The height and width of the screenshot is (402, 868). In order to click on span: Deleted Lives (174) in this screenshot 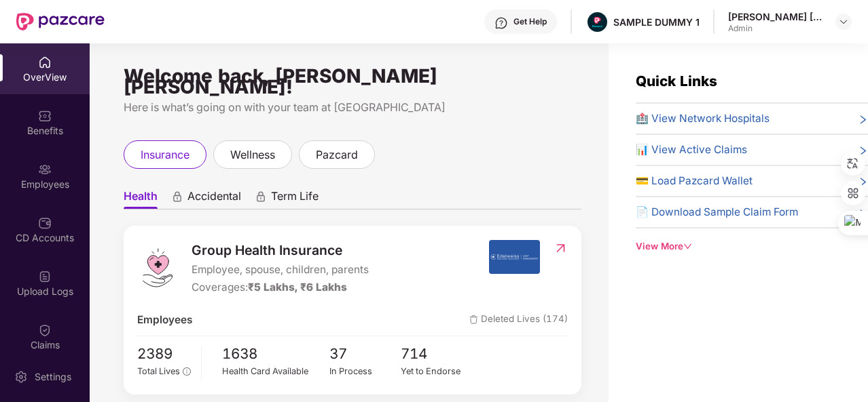, I will do `click(518, 320)`.